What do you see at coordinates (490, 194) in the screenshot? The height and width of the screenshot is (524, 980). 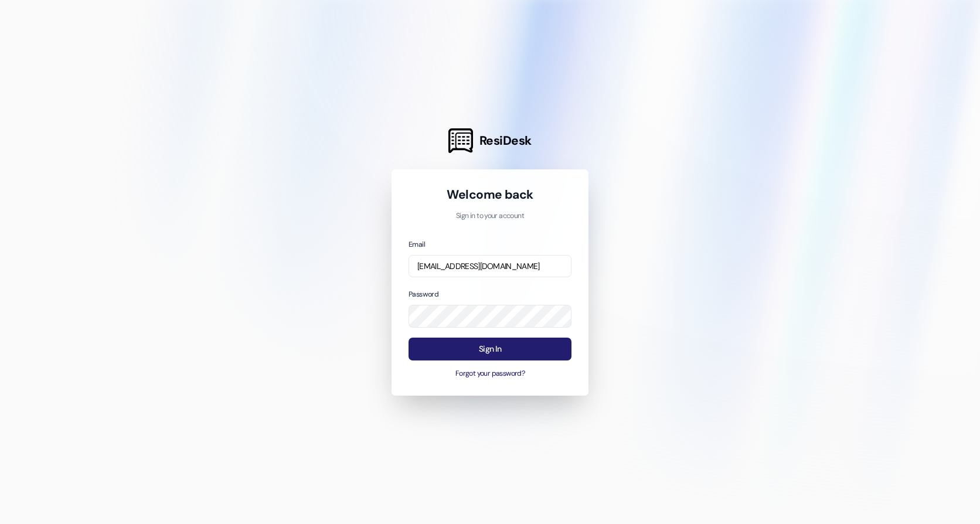 I see `h1: Welcome back` at bounding box center [490, 194].